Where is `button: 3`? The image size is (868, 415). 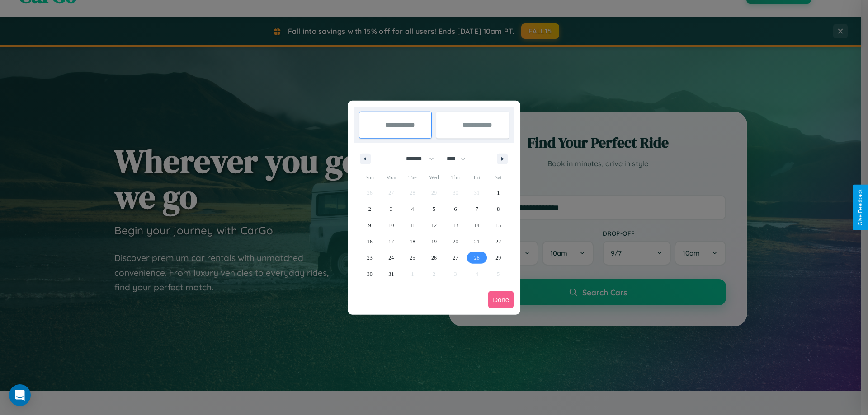
button: 3 is located at coordinates (391, 209).